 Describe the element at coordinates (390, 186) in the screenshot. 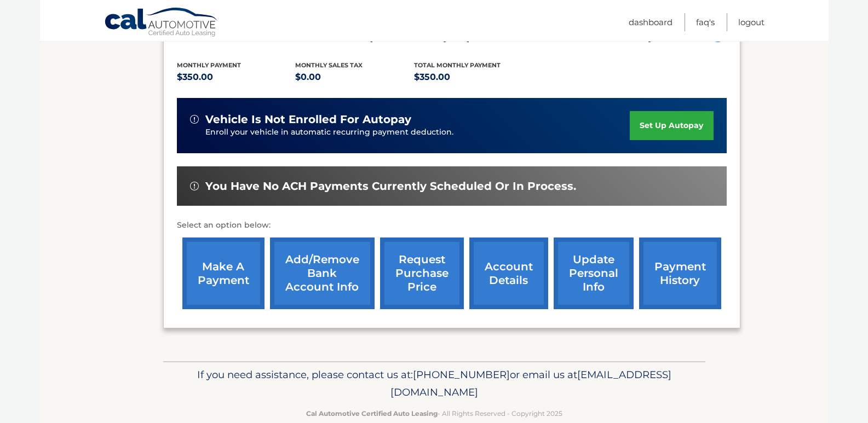

I see `span: You have no ACH payments currently scheduled or in process.` at that location.